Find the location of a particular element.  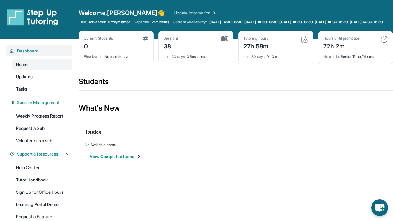

div: Hours until promotion is located at coordinates (341, 38).